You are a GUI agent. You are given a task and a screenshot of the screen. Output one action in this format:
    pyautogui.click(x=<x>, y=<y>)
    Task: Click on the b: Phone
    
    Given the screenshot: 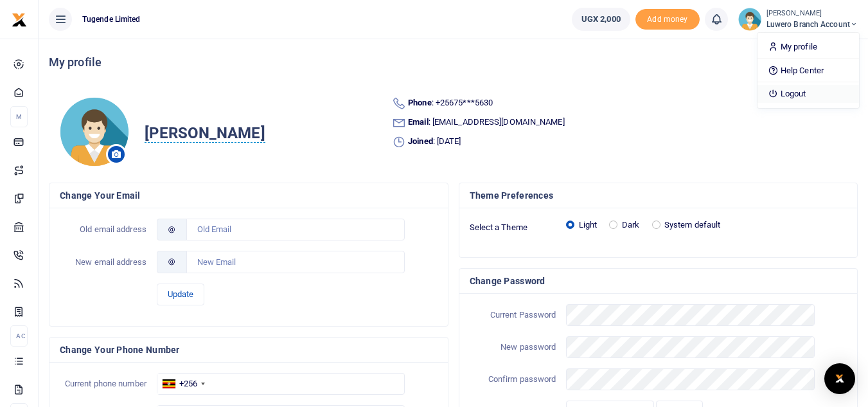 What is the action you would take?
    pyautogui.click(x=420, y=103)
    